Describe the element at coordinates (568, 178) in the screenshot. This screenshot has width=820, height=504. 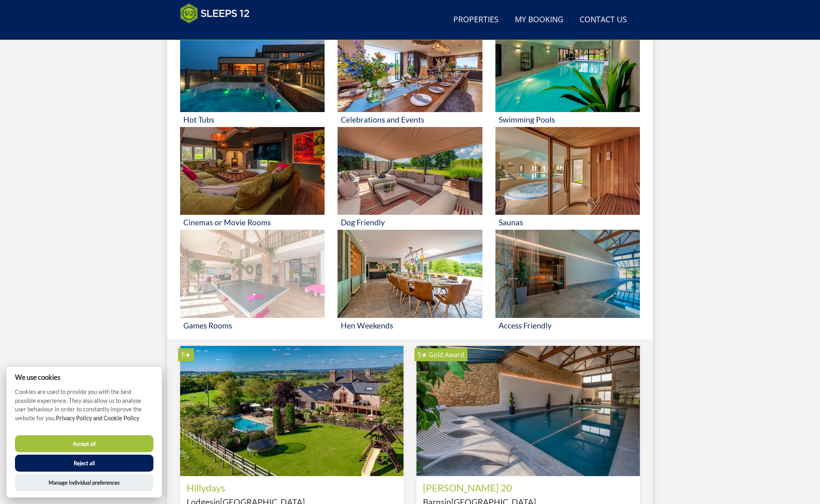
I see `a: 'Saunas' - Large Group Accommodation Holiday Ideas Saunas` at that location.